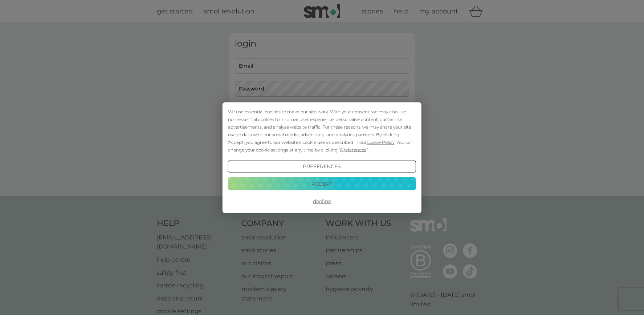  I want to click on button: Decline, so click(322, 201).